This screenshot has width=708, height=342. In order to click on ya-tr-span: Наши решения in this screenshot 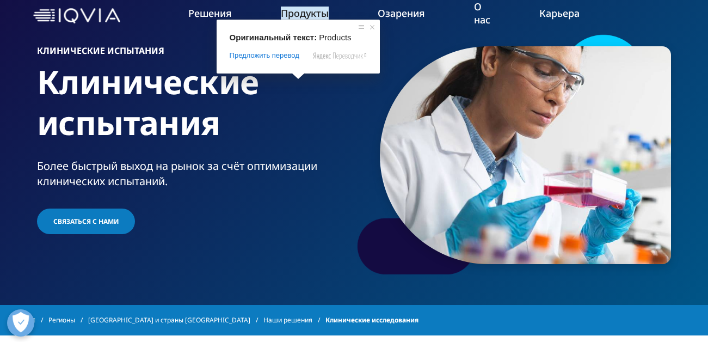, I will do `click(288, 319)`.